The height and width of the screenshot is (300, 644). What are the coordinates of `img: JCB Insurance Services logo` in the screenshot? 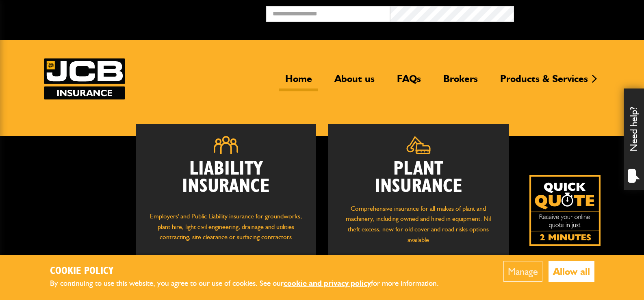 It's located at (85, 79).